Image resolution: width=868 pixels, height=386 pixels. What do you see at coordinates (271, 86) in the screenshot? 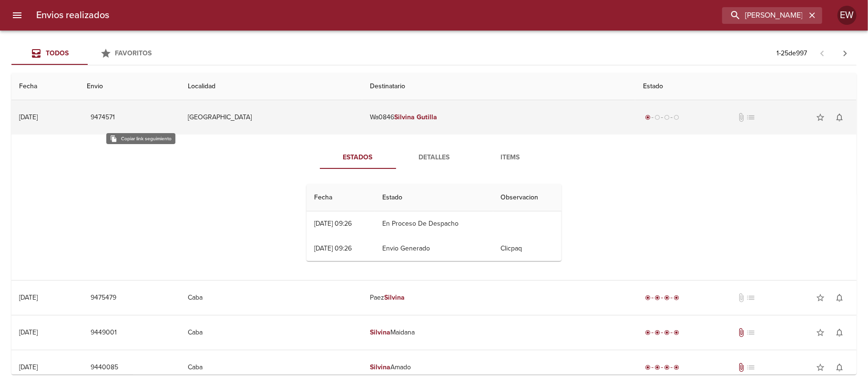
I see `th: Localidad` at bounding box center [271, 86].